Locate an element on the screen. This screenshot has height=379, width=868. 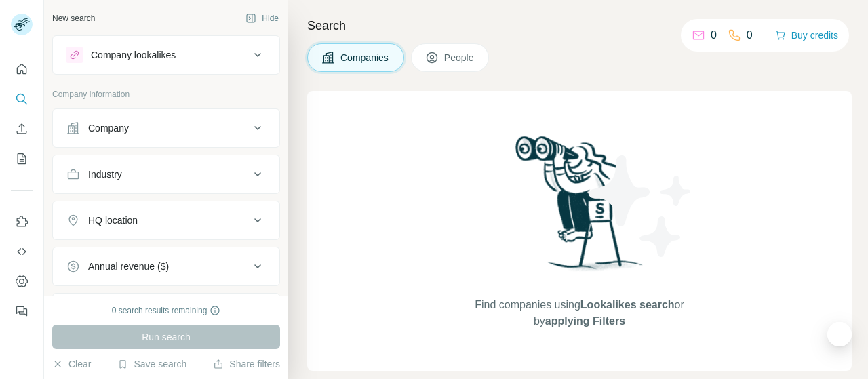
div: Annual revenue ($) is located at coordinates (129, 266).